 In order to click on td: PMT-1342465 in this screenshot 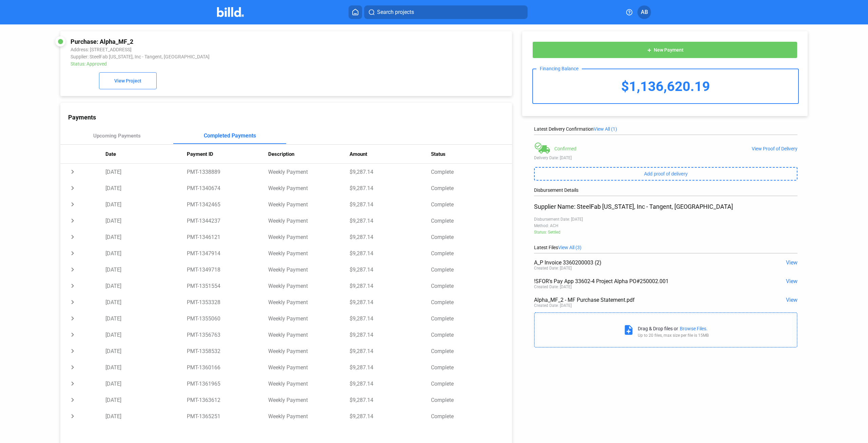, I will do `click(228, 204)`.